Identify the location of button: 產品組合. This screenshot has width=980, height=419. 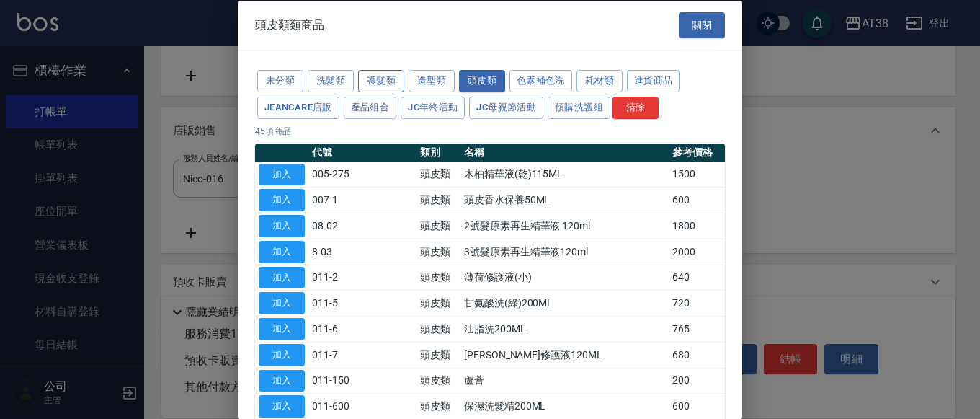
(371, 107).